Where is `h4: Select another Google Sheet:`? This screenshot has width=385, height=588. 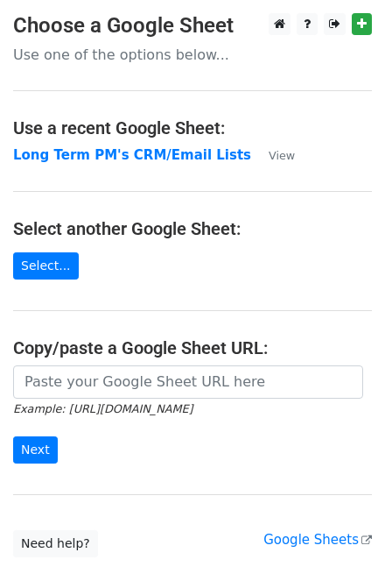 h4: Select another Google Sheet: is located at coordinates (193, 229).